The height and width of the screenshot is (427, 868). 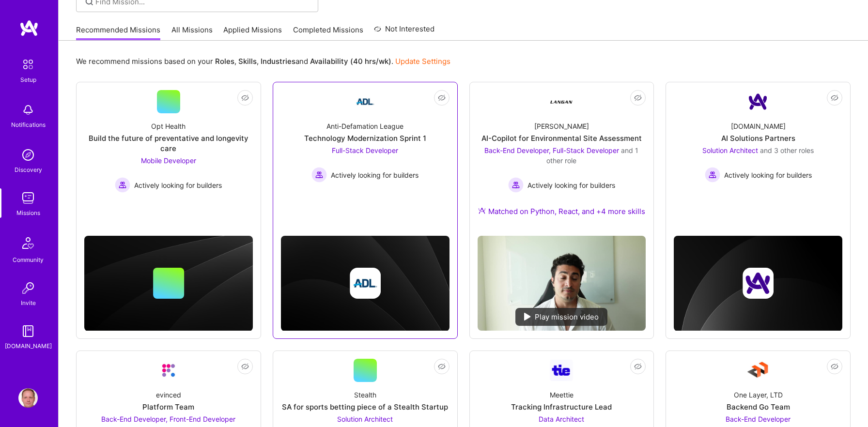 What do you see at coordinates (423, 61) in the screenshot?
I see `a: Update Settings` at bounding box center [423, 61].